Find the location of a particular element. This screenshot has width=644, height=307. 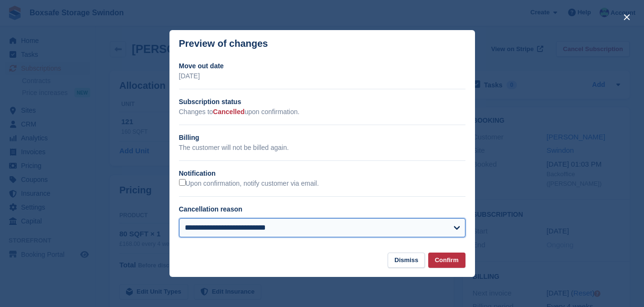

span: Cancelled is located at coordinates (229, 111).